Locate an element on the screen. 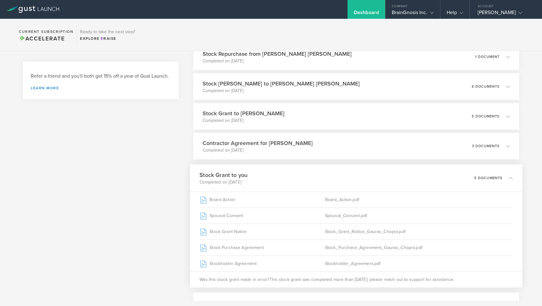  p: 6 documents is located at coordinates (485, 87).